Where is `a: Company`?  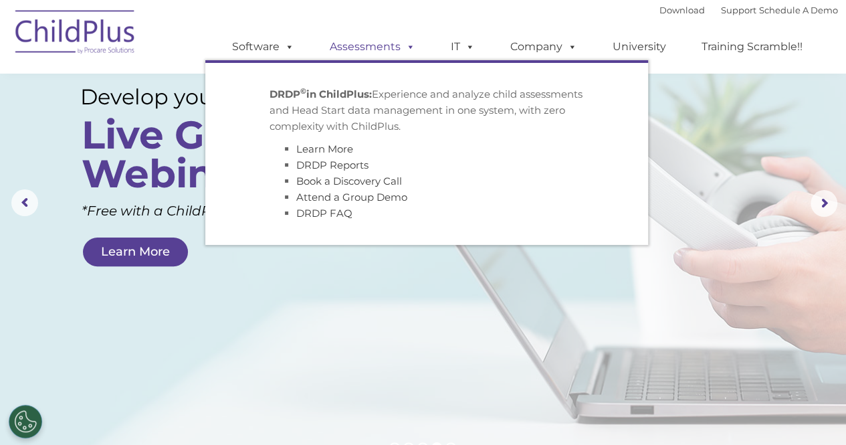 a: Company is located at coordinates (543, 47).